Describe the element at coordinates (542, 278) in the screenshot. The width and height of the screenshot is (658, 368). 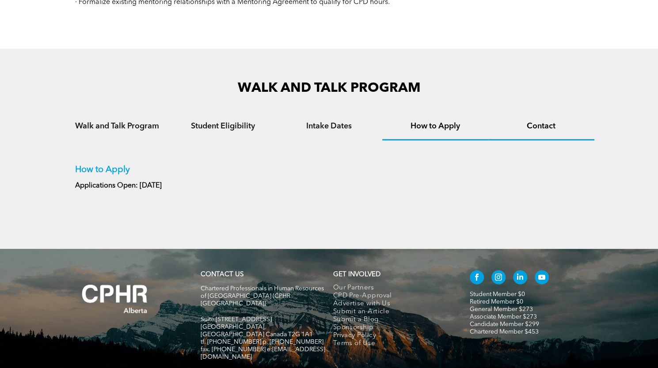
I see `a: youtube` at that location.